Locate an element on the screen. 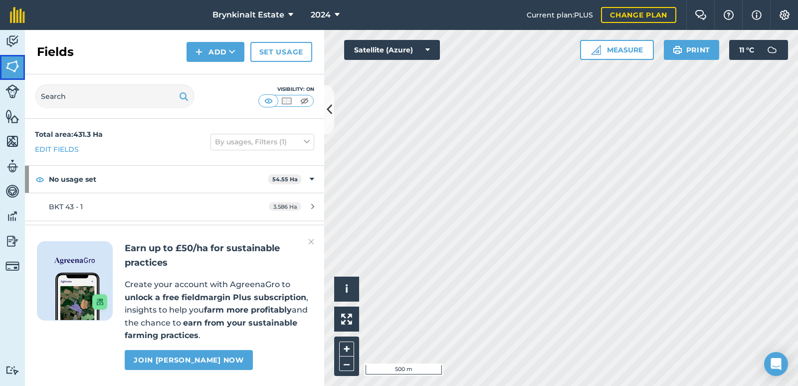  img: Screenshot of the Gro app is located at coordinates (81, 296).